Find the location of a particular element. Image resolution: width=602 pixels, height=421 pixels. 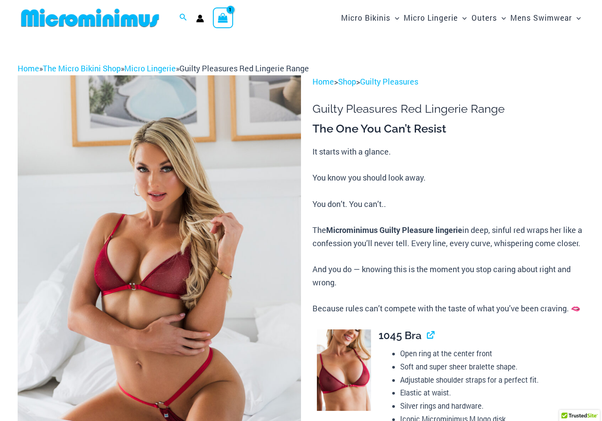

li: Silver rings and hardware. is located at coordinates (492, 406).